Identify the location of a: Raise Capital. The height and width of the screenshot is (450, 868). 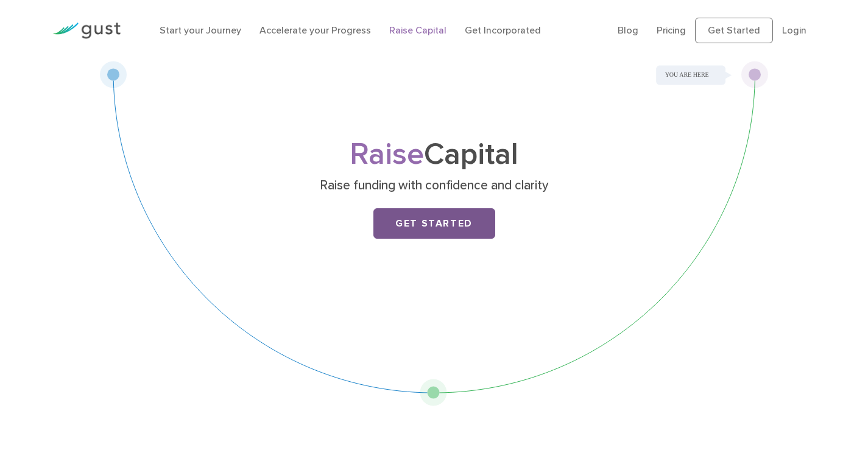
(418, 30).